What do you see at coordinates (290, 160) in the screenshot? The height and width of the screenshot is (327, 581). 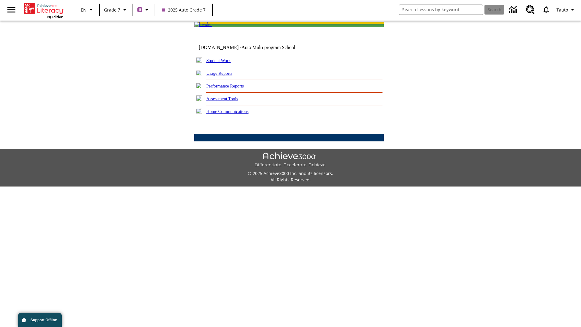 I see `img: Achieve3000 Differentiate Accelerate Achieve` at bounding box center [290, 160].